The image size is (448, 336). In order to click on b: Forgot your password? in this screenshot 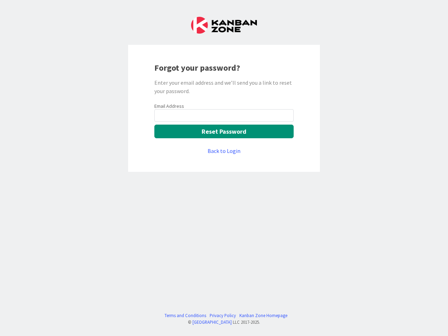, I will do `click(197, 68)`.